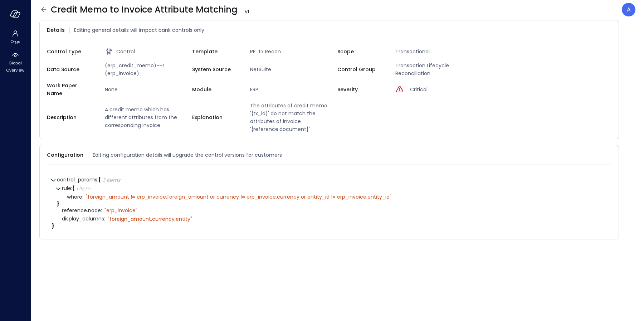 This screenshot has height=321, width=644. Describe the element at coordinates (438, 52) in the screenshot. I see `span: Transactional` at that location.